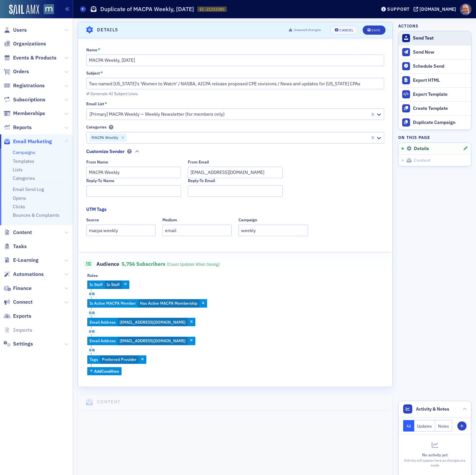  What do you see at coordinates (466, 9) in the screenshot?
I see `span: Profile` at bounding box center [466, 9].